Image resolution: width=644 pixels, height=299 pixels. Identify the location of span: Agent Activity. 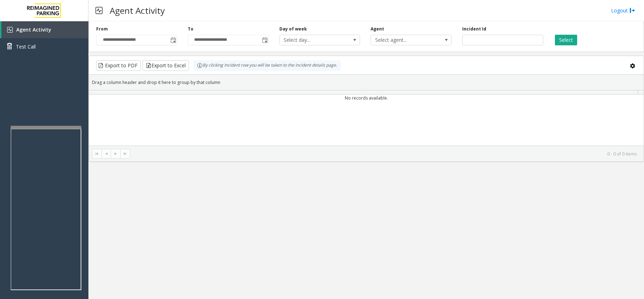
(34, 29).